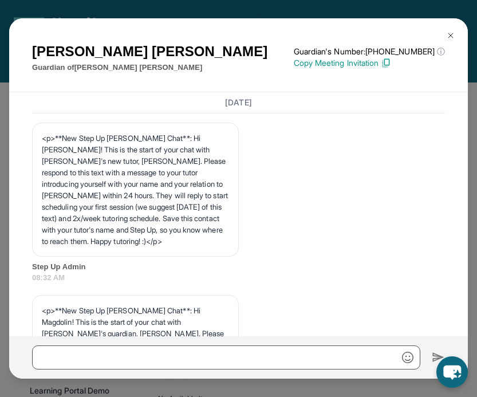 The width and height of the screenshot is (477, 397). I want to click on span: 08:32 AM, so click(238, 278).